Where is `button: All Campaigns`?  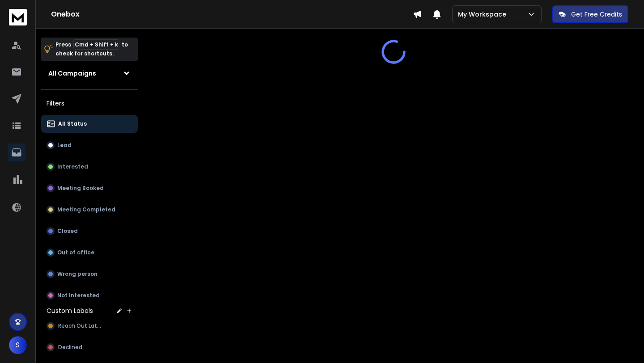
button: All Campaigns is located at coordinates (89, 74).